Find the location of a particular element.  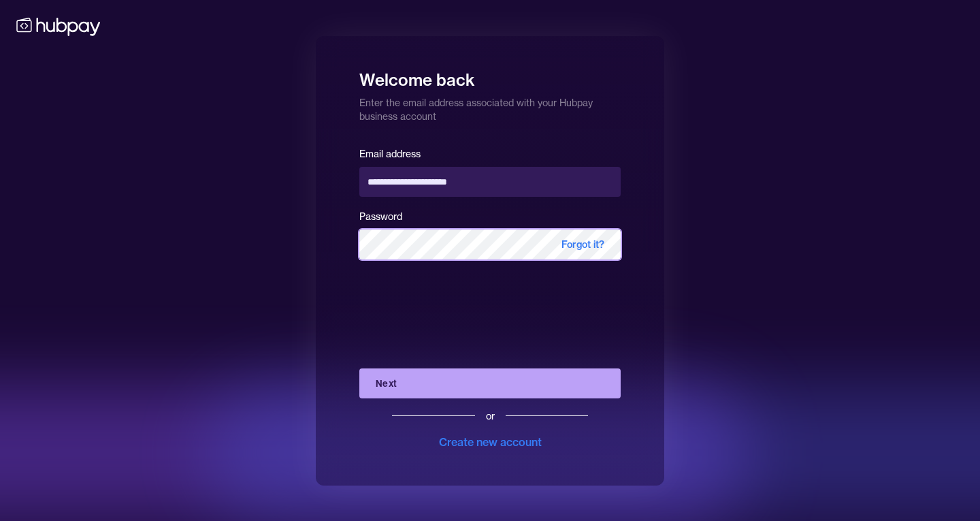

span: Forgot it? is located at coordinates (582, 244).